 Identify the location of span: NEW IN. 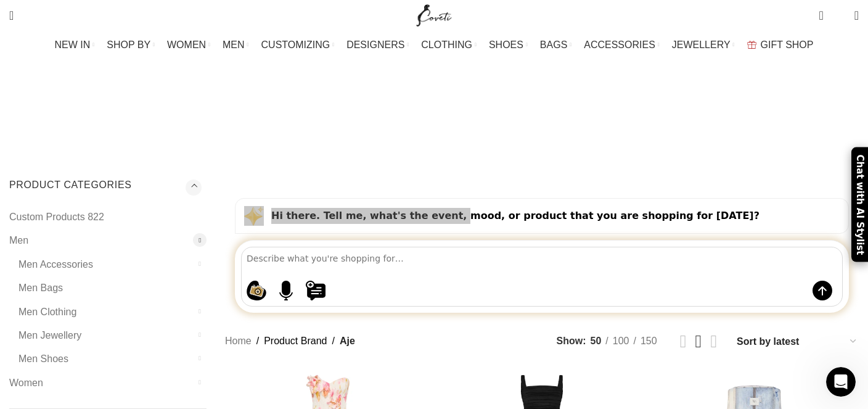
(73, 45).